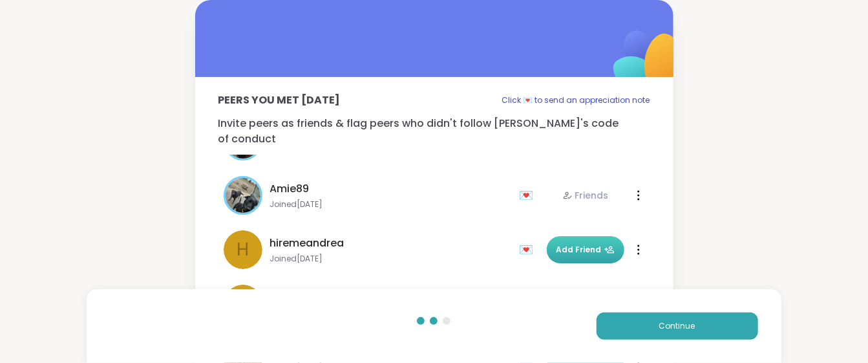  What do you see at coordinates (307, 243) in the screenshot?
I see `span: hiremeandrea` at bounding box center [307, 243].